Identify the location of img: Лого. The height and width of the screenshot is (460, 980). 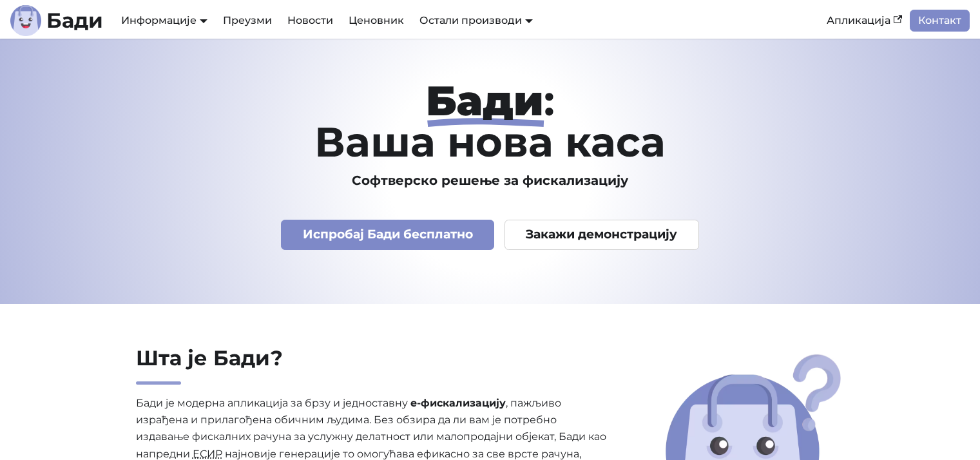
(26, 20).